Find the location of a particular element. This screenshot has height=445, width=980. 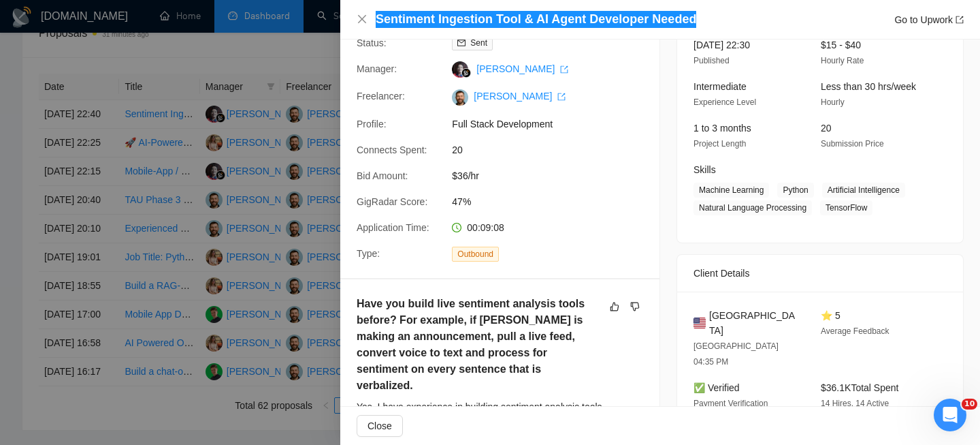

span: Python is located at coordinates (795, 190).